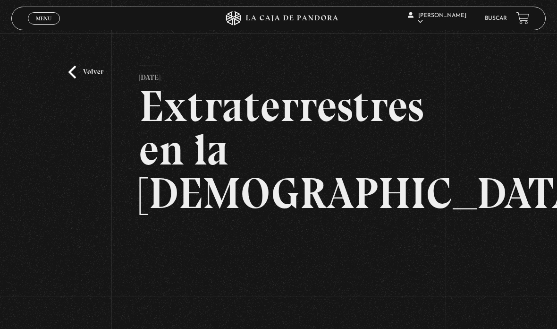 The image size is (557, 329). Describe the element at coordinates (86, 72) in the screenshot. I see `a: Volver` at that location.